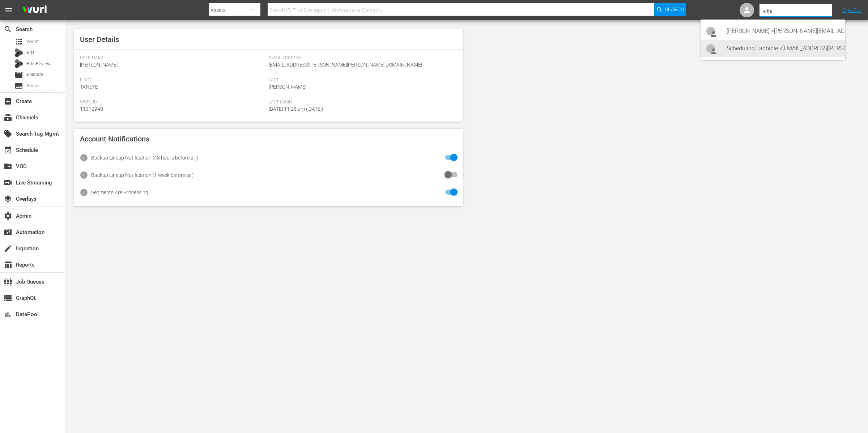  I want to click on span: VOD, so click(8, 167).